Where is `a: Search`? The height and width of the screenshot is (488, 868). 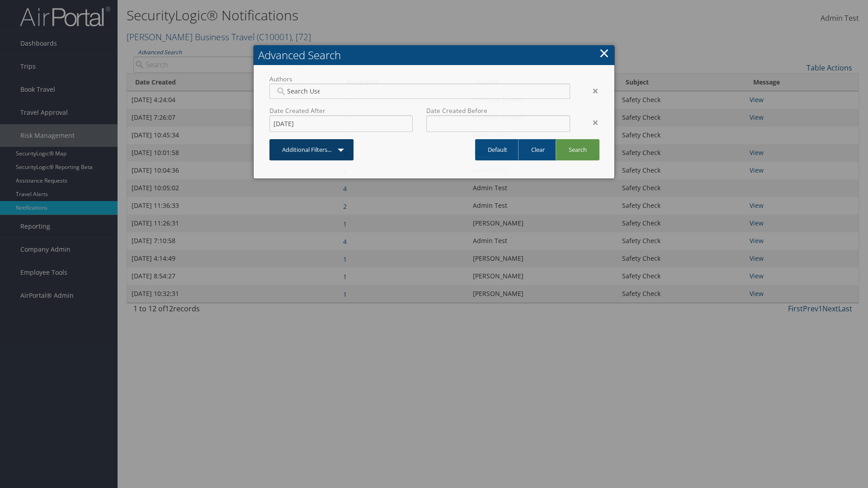
a: Search is located at coordinates (577, 150).